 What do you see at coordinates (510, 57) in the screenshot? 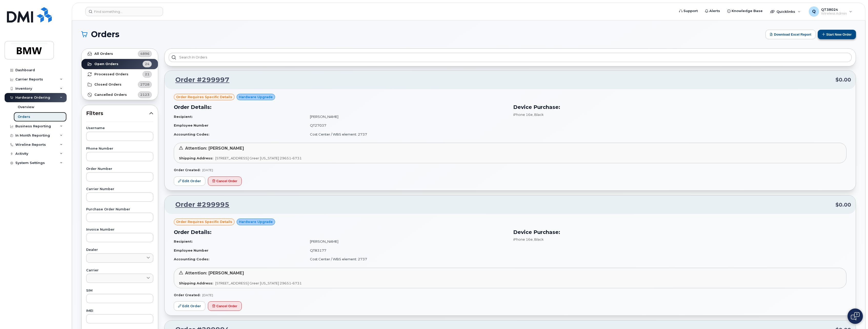
I see `input: Search in orders` at bounding box center [510, 57].